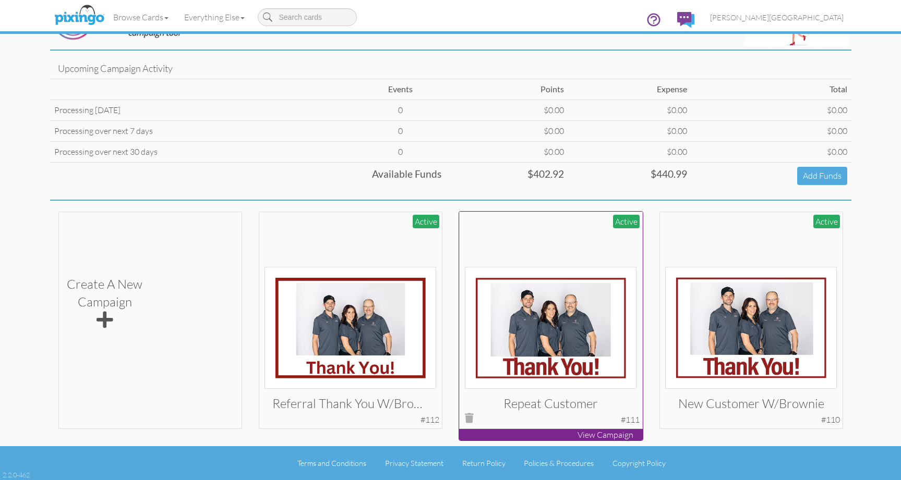 This screenshot has width=901, height=480. What do you see at coordinates (400, 90) in the screenshot?
I see `td: Events` at bounding box center [400, 90].